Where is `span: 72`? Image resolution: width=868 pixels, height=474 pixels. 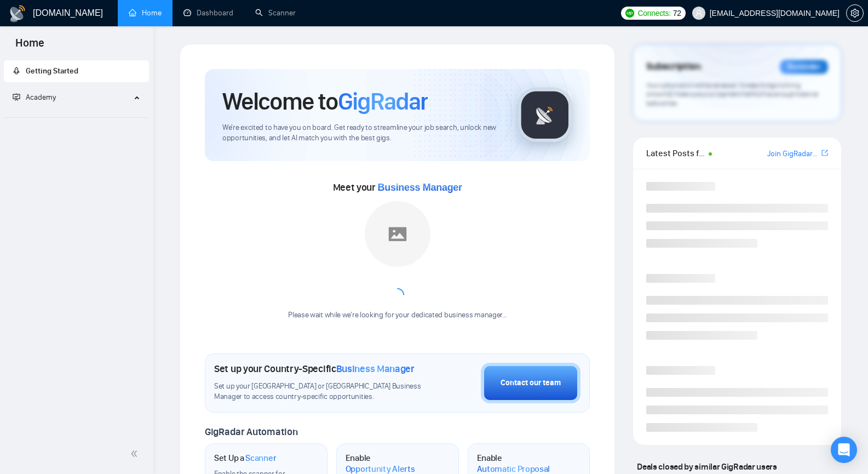 span: 72 is located at coordinates (677, 13).